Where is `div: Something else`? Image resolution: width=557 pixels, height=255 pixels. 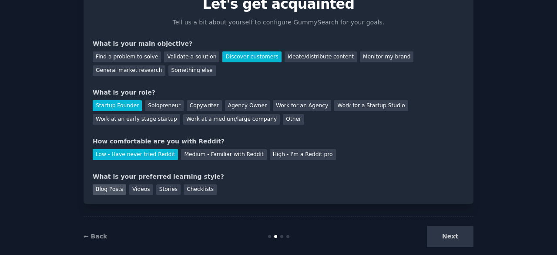 div: Something else is located at coordinates (192, 71).